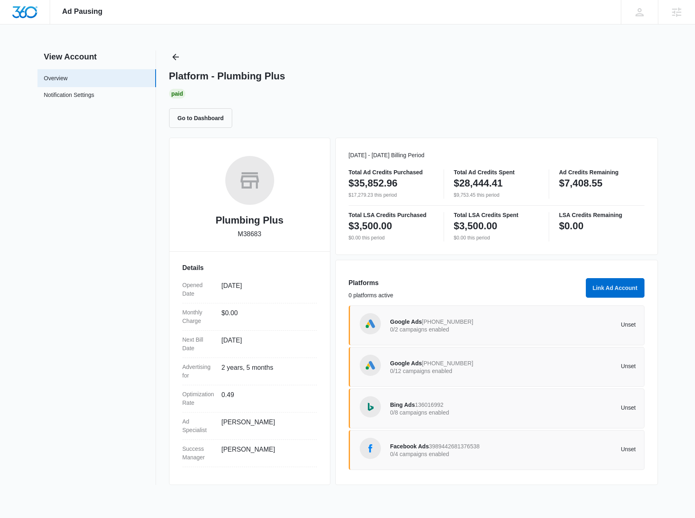 This screenshot has width=695, height=518. Describe the element at coordinates (601, 215) in the screenshot. I see `p: LSA Credits Remaining` at that location.